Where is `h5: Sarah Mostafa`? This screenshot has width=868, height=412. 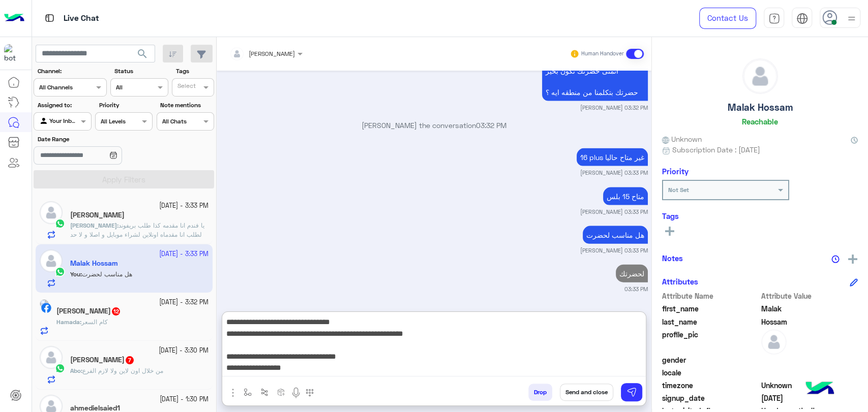
h5: Sarah Mostafa is located at coordinates (97, 215).